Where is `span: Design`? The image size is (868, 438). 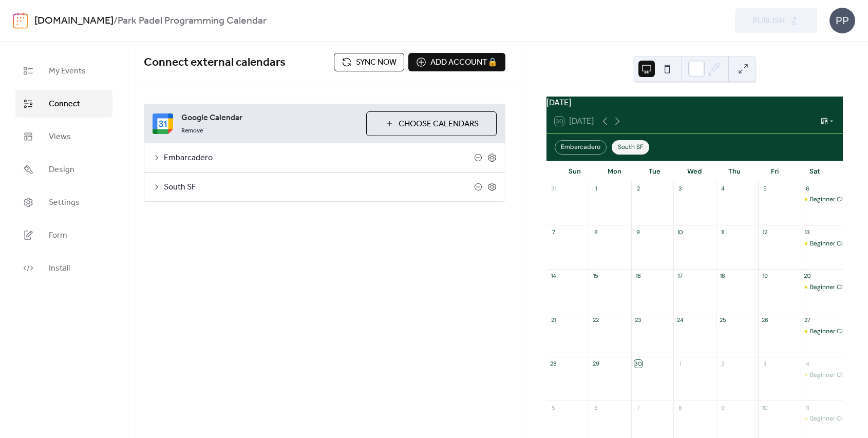
span: Design is located at coordinates (62, 170).